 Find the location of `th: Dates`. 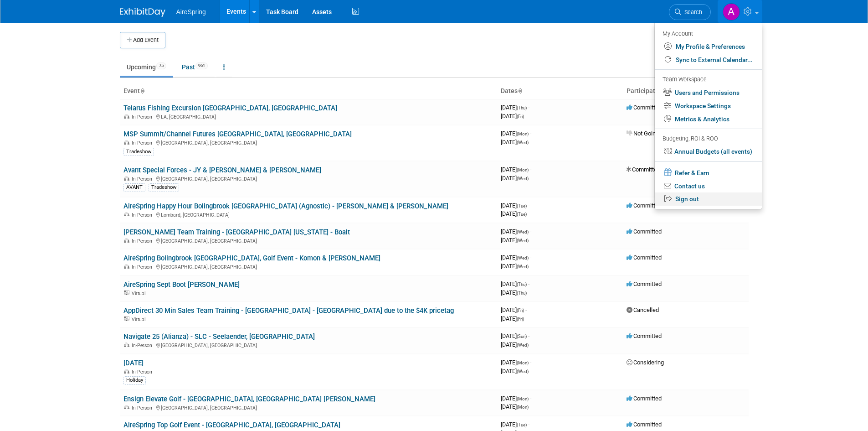

th: Dates is located at coordinates (560, 91).